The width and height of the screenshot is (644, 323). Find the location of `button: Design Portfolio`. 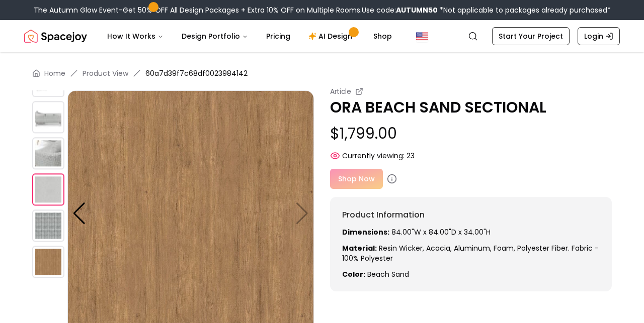

button: Design Portfolio is located at coordinates (215, 36).